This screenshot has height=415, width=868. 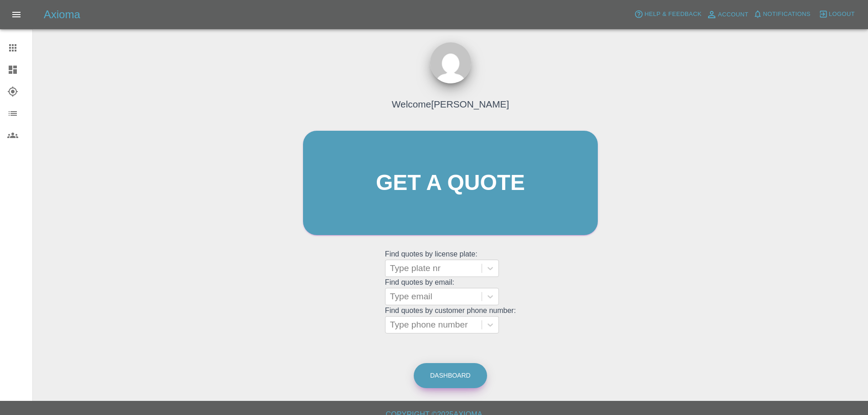 I want to click on grid: Find quotes by license plate:, so click(x=450, y=263).